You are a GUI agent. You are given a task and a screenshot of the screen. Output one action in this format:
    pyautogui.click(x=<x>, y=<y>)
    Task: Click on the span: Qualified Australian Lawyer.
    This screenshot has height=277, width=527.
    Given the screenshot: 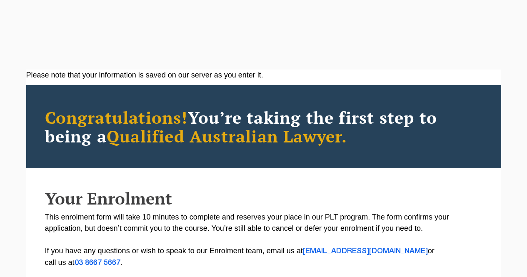 What is the action you would take?
    pyautogui.click(x=227, y=136)
    